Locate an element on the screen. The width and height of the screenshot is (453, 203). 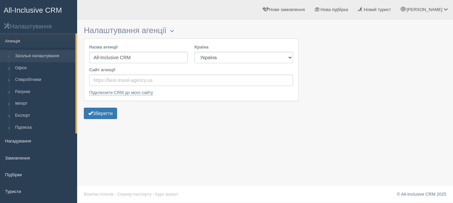
a: Рахунки is located at coordinates (44, 92).